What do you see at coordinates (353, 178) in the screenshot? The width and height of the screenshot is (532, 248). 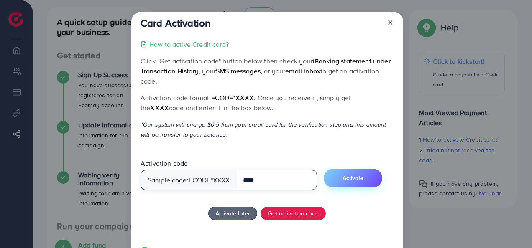 I see `button: Activate` at bounding box center [353, 178].